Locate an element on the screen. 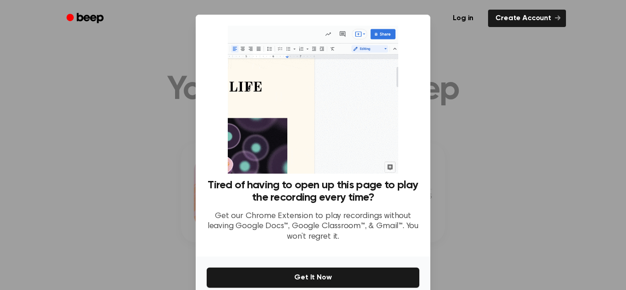 The height and width of the screenshot is (290, 626). h3: Tired of having to open up this page to play the recording every time? is located at coordinates (313, 192).